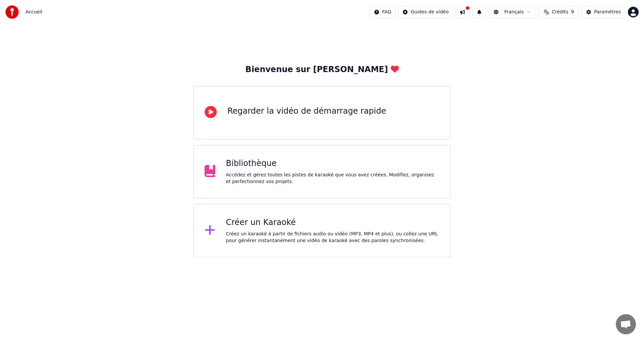 This screenshot has width=644, height=341. I want to click on button: FAQ, so click(382, 12).